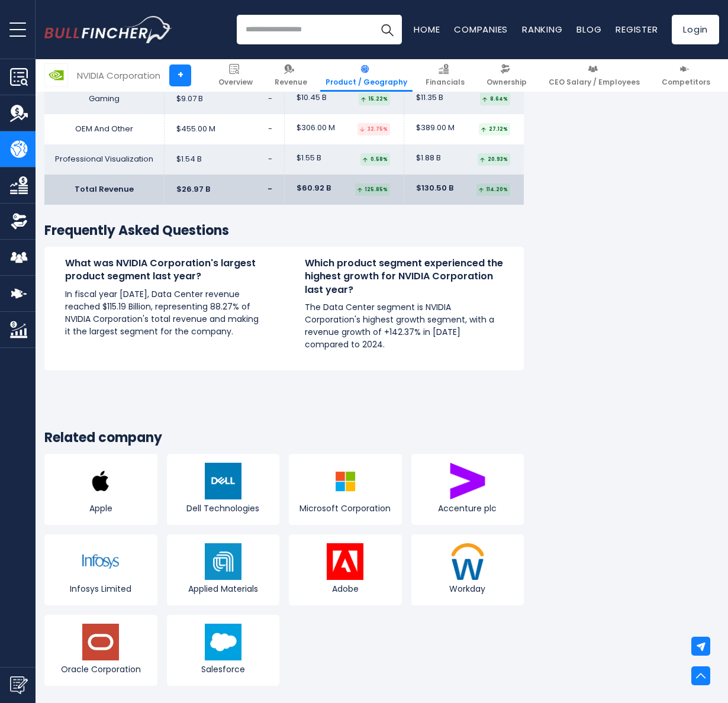 This screenshot has width=728, height=703. What do you see at coordinates (696, 30) in the screenshot?
I see `a: Login` at bounding box center [696, 30].